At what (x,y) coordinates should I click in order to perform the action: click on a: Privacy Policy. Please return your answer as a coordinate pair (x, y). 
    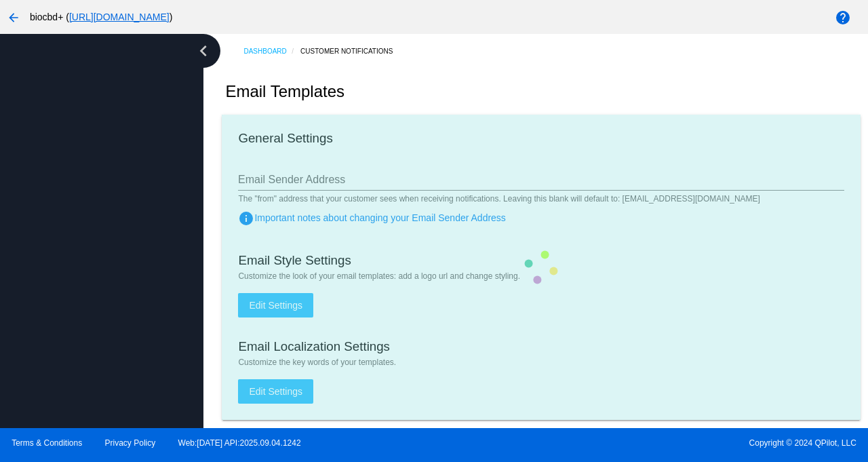
    Looking at the image, I should click on (130, 443).